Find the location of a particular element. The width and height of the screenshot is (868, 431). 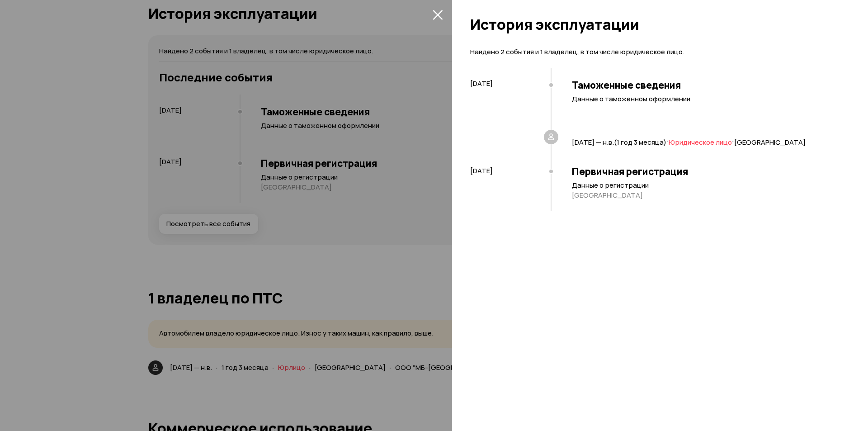

span: Юридическое лицо is located at coordinates (700, 142).